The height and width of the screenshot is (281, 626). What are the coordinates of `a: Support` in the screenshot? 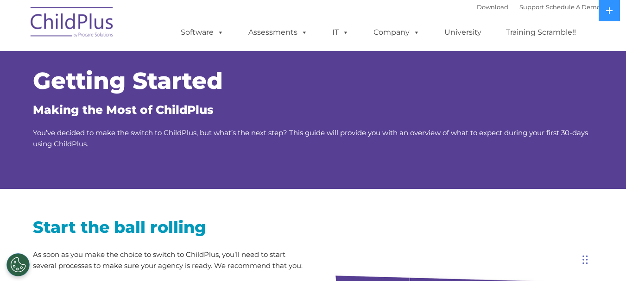 It's located at (532, 7).